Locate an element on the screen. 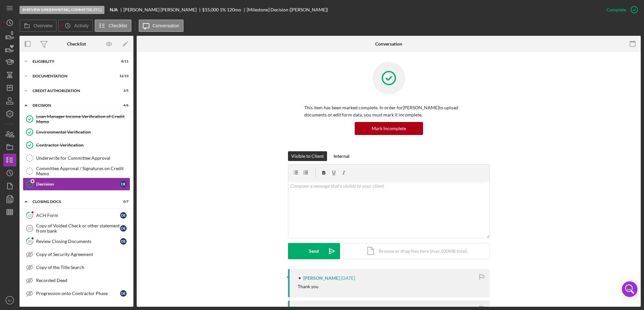 The height and width of the screenshot is (310, 644). a: 22ACH FormDE is located at coordinates (76, 215).